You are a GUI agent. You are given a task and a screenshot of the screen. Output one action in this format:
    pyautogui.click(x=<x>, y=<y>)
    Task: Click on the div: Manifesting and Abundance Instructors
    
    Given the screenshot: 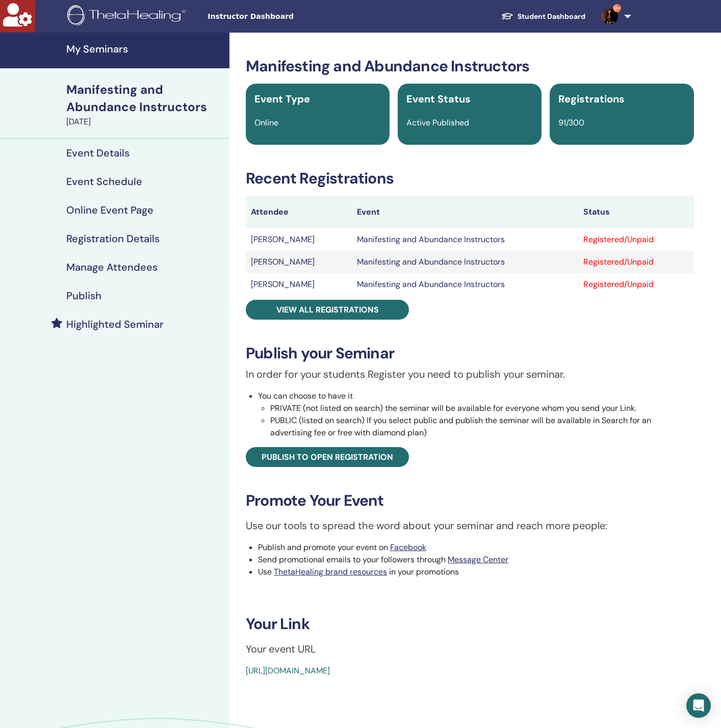 What is the action you would take?
    pyautogui.click(x=145, y=99)
    